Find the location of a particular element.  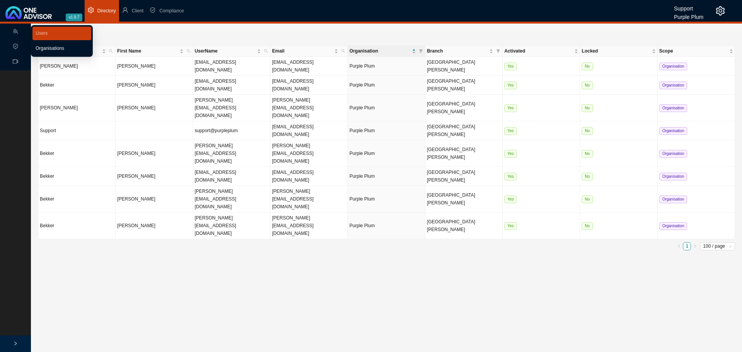

img: 2df55531c6924b55f21c4cf5d4484680-logo-light.svg is located at coordinates (29, 12).